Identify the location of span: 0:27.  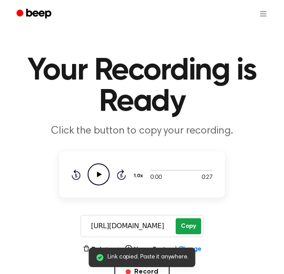
(207, 178).